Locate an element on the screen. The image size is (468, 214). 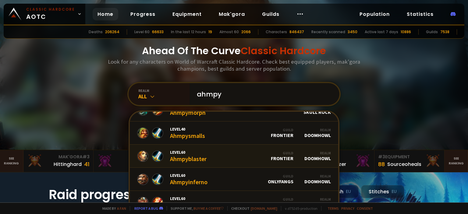
div: realm is located at coordinates (164, 91).